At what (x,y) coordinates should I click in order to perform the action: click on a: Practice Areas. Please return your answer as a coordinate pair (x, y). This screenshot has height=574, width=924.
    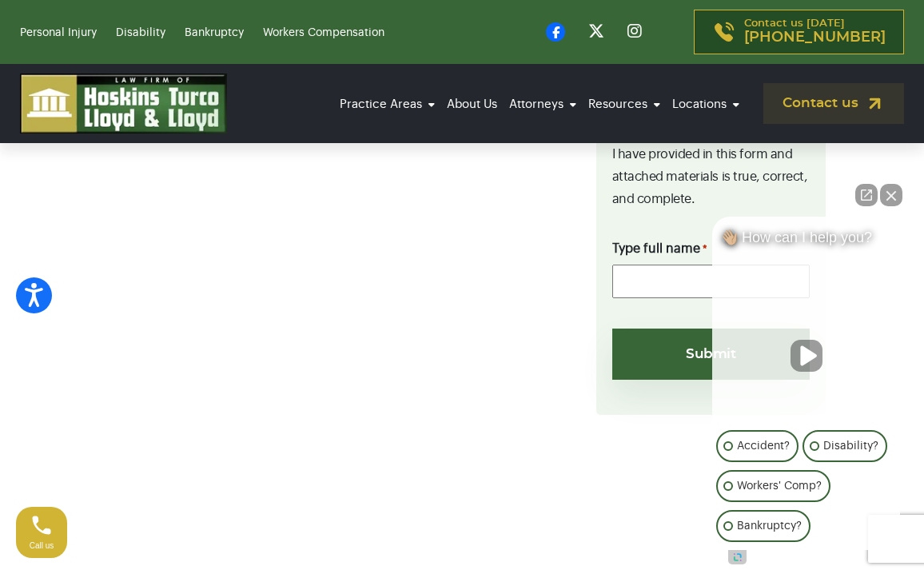
    Looking at the image, I should click on (387, 104).